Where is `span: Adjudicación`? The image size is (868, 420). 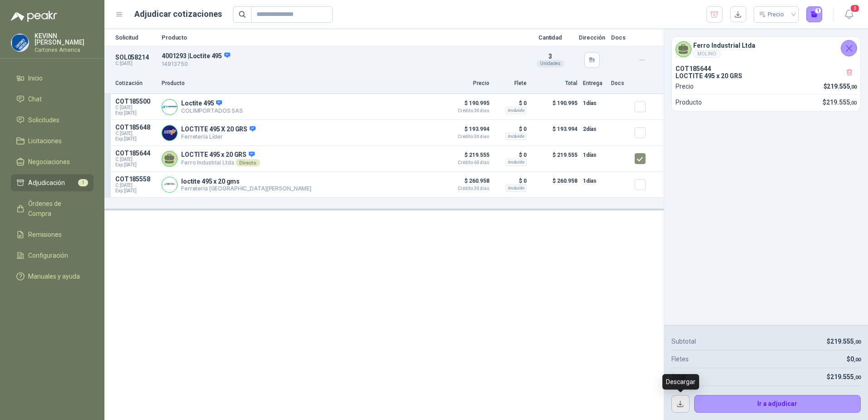
span: Adjudicación is located at coordinates (46, 182).